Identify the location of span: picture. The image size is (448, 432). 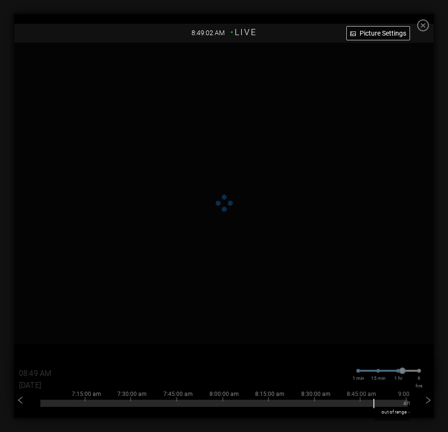
(353, 34).